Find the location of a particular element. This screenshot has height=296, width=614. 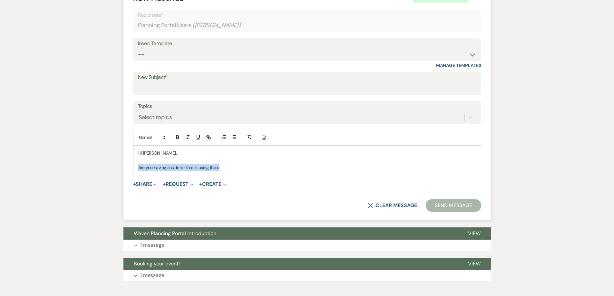

div: Select topics is located at coordinates (155, 117).